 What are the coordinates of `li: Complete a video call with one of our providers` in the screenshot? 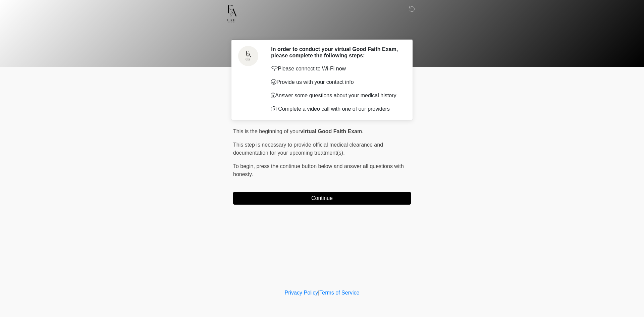 It's located at (336, 109).